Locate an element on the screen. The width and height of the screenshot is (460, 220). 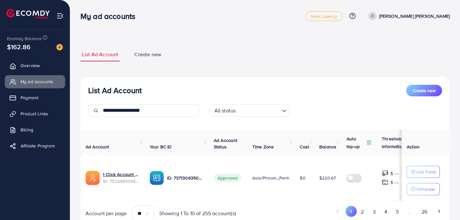
span: Asia/Phnom_Penh is located at coordinates (271, 178).